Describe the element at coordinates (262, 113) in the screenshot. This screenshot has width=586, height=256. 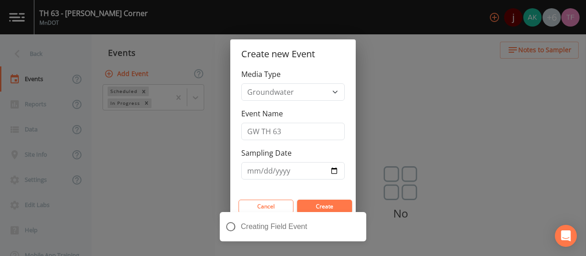
I see `label: Event Name` at that location.